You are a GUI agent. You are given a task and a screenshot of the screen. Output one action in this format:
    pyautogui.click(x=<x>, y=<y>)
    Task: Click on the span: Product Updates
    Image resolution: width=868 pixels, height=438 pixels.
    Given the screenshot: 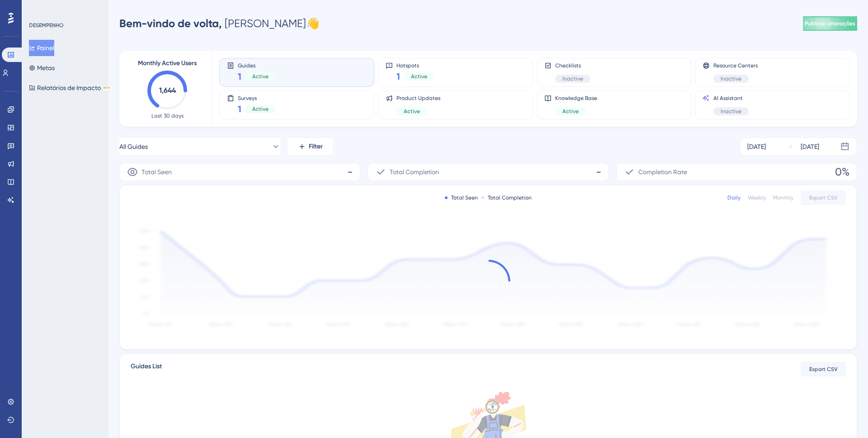 What is the action you would take?
    pyautogui.click(x=418, y=98)
    